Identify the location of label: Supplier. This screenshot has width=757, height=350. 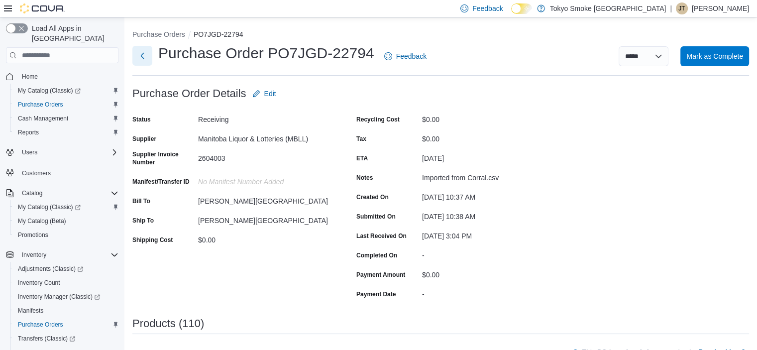
(144, 139).